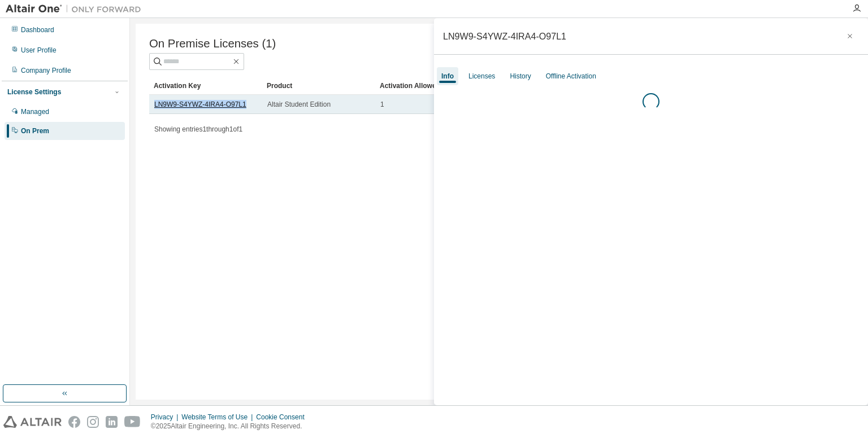 This screenshot has height=438, width=868. I want to click on span: 1, so click(382, 104).